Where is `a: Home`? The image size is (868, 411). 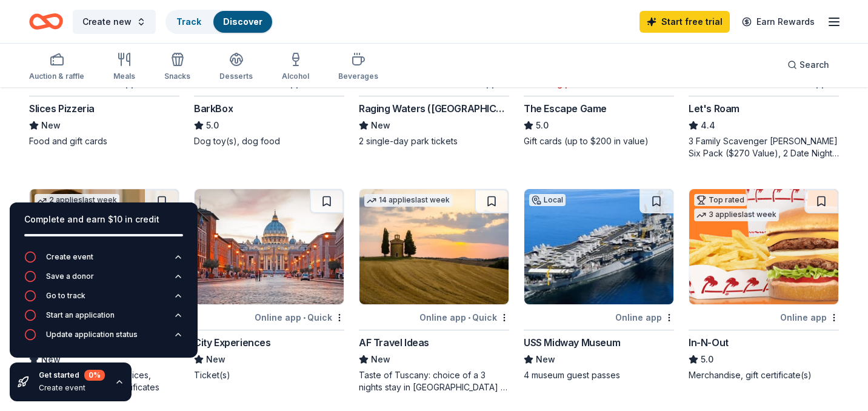 a: Home is located at coordinates (46, 21).